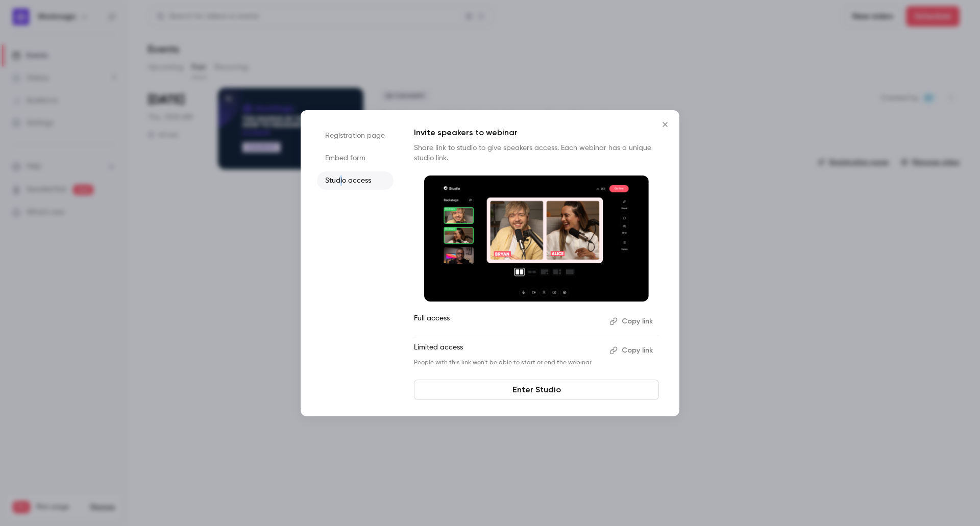  I want to click on li: Studio access, so click(355, 181).